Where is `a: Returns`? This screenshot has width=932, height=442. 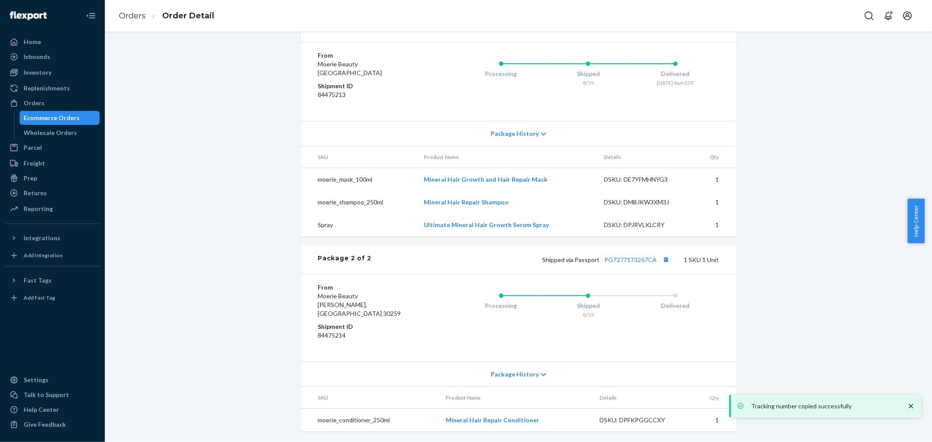 a: Returns is located at coordinates (52, 193).